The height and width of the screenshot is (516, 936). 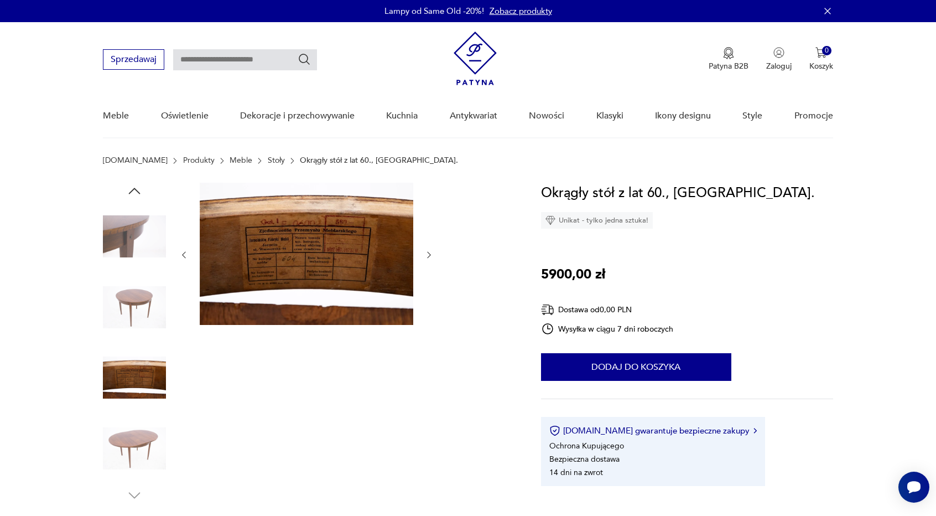 I want to click on button: 0Koszyk, so click(x=821, y=59).